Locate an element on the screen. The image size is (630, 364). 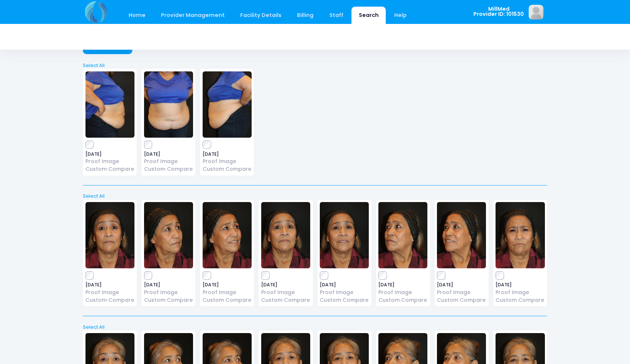
a: Staff is located at coordinates (336, 15).